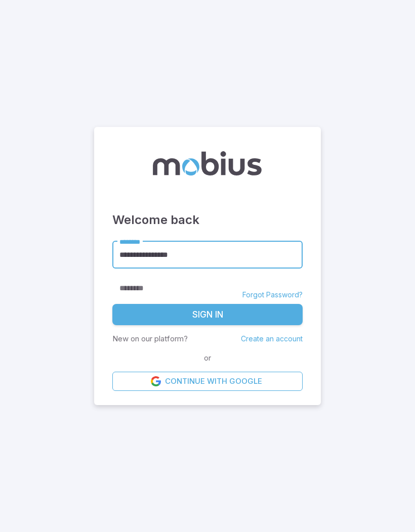 This screenshot has height=532, width=415. I want to click on a: Forgot Password?, so click(272, 295).